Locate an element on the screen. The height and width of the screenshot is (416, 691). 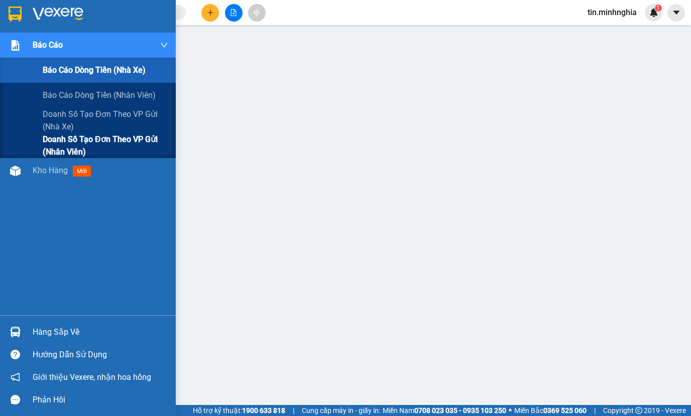
div: Phản hồi is located at coordinates (100, 400).